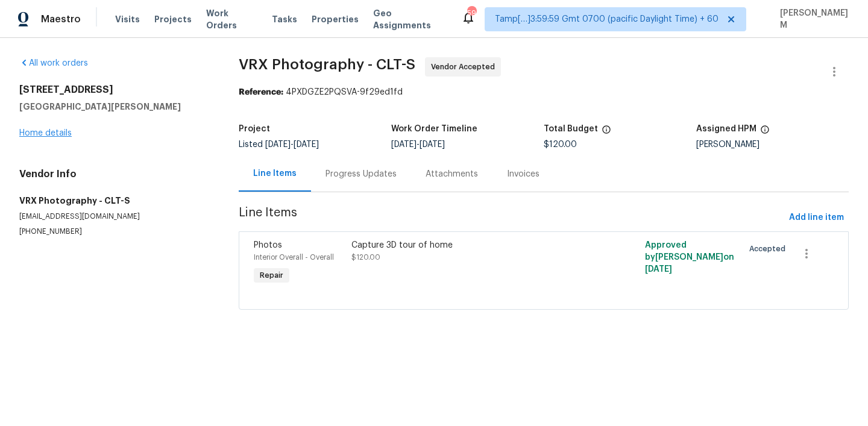  I want to click on button: Add line item, so click(817, 217).